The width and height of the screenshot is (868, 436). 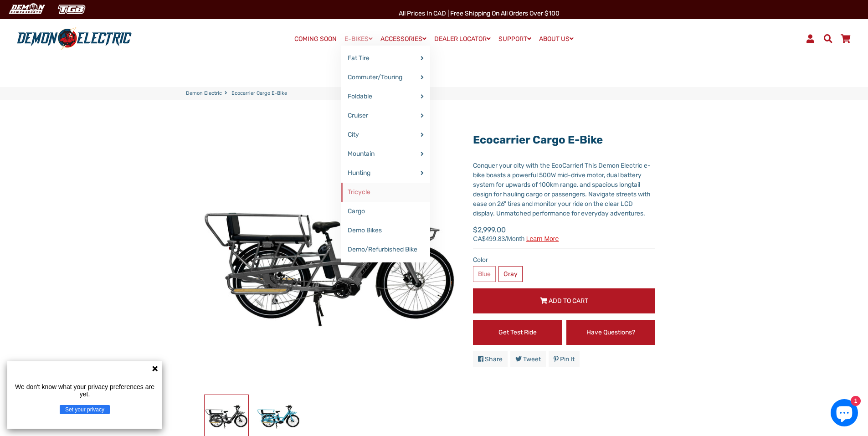 I want to click on a: Have Questions?, so click(x=611, y=332).